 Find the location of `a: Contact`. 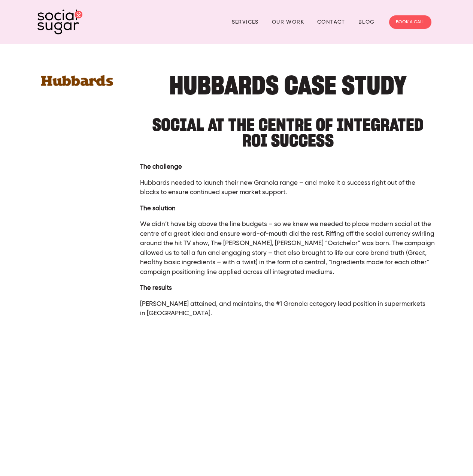

a: Contact is located at coordinates (331, 22).